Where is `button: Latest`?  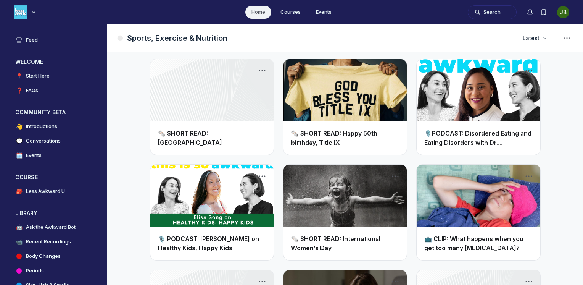 button: Latest is located at coordinates (535, 38).